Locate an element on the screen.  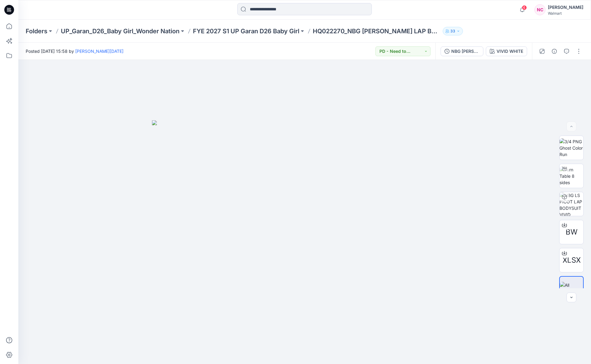
img: Turn Table 8 sides is located at coordinates (572, 176).